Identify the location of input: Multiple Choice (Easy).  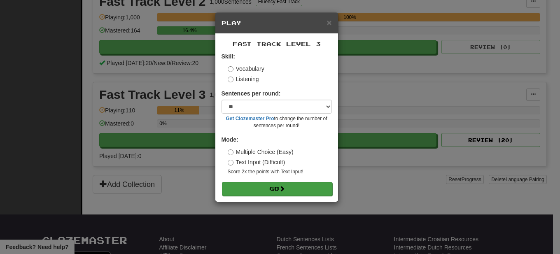
(231, 152).